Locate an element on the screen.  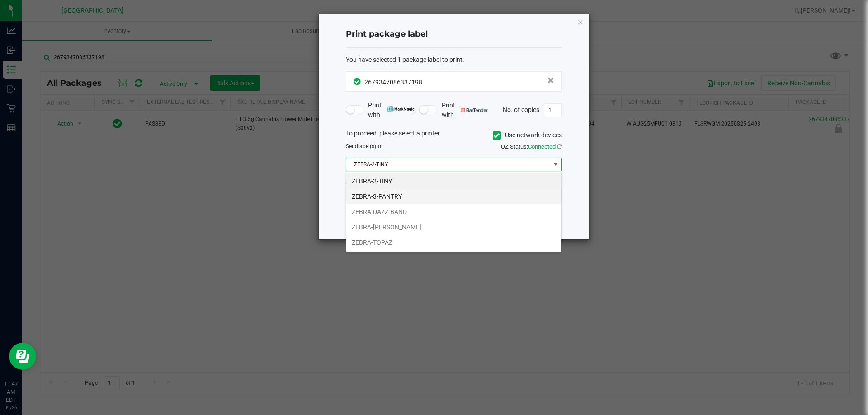
li: ZEBRA-2-TINY is located at coordinates (454, 181).